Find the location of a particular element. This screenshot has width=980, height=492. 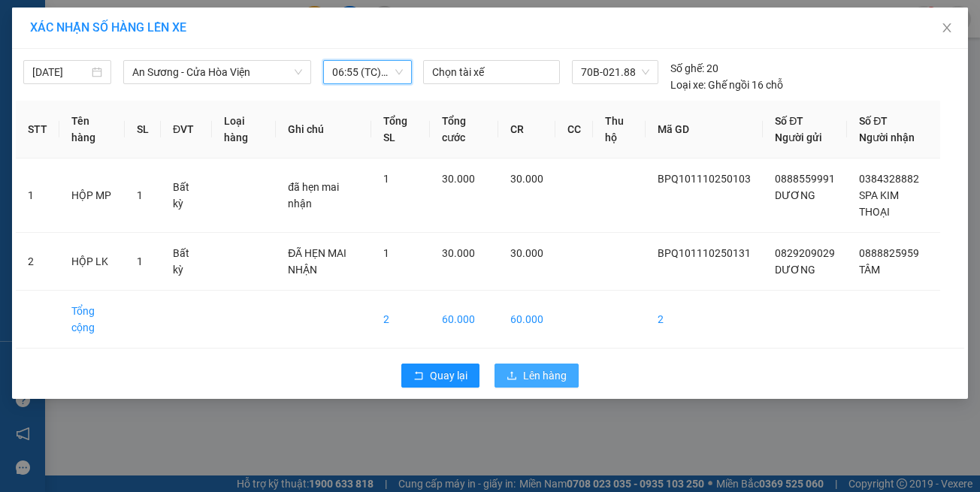

div: 20 is located at coordinates (694, 68).